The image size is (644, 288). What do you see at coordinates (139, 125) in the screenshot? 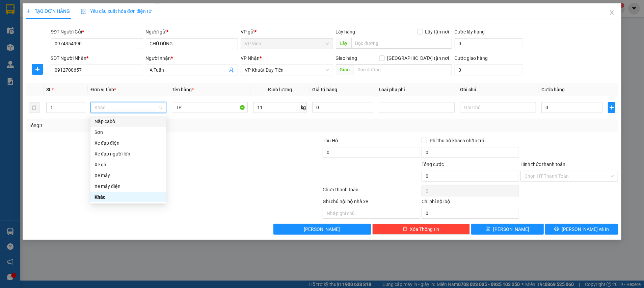
I see `div: Tổng: 1` at bounding box center [139, 125].